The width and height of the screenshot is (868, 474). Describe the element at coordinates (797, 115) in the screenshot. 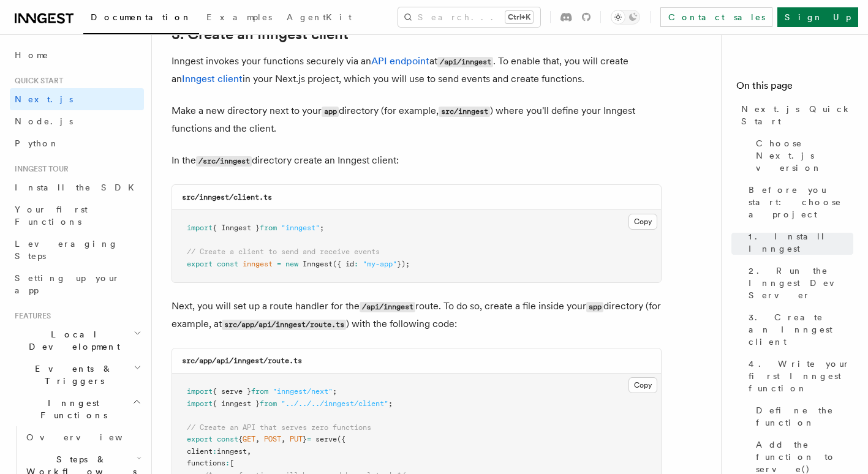

I see `span: Next.js Quick Start` at that location.